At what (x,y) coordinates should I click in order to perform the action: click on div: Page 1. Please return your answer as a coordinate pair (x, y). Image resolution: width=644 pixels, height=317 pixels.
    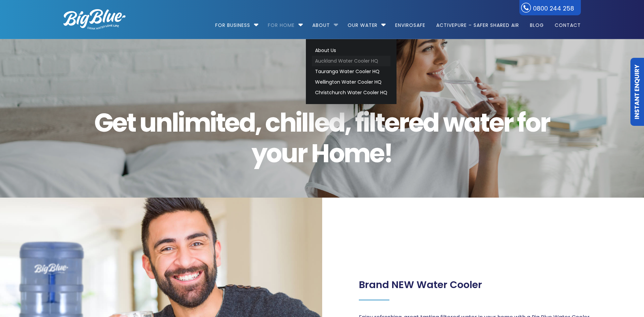
    Looking at the image, I should click on (420, 280).